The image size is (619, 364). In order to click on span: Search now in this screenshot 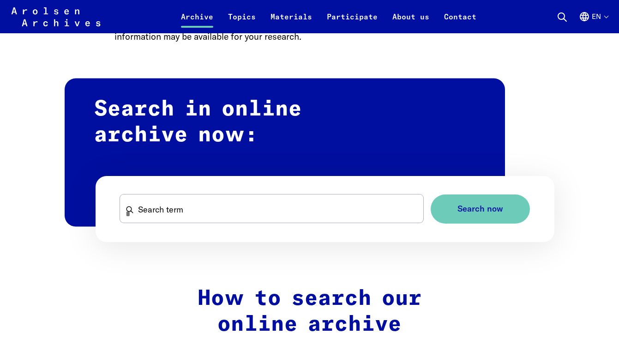, I will do `click(480, 209)`.